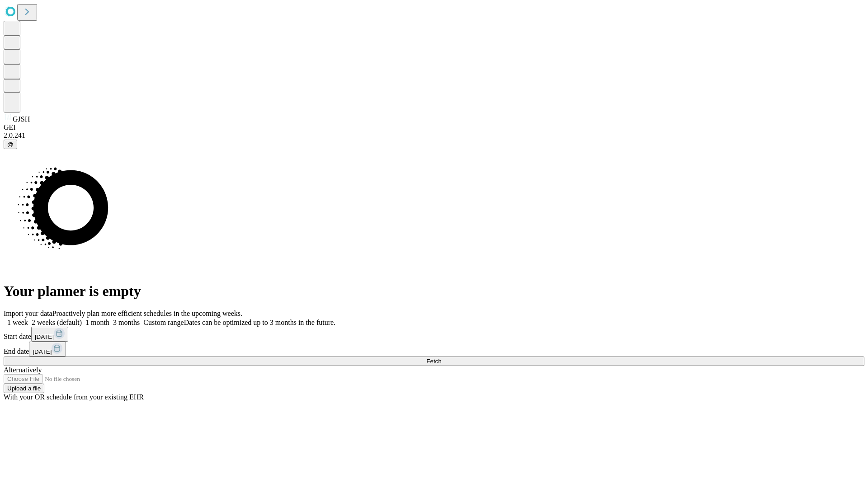 Image resolution: width=868 pixels, height=488 pixels. Describe the element at coordinates (97, 322) in the screenshot. I see `span: 1 month` at that location.